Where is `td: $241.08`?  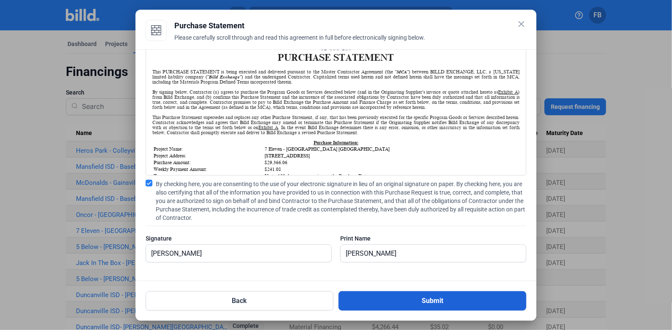
td: $241.08 is located at coordinates (391, 169).